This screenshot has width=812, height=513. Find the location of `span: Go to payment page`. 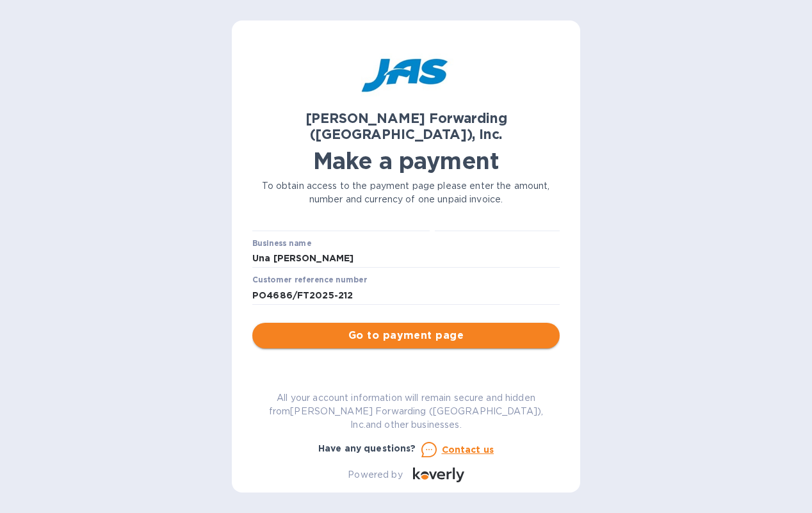

span: Go to payment page is located at coordinates (406, 336).